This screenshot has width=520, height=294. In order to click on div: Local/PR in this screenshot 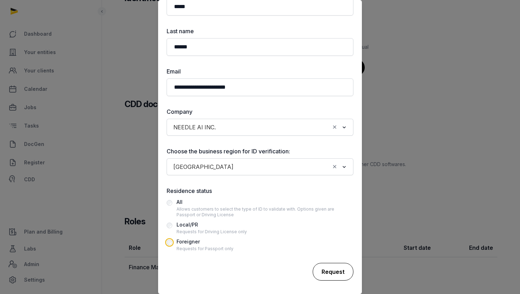, I will do `click(211, 225)`.